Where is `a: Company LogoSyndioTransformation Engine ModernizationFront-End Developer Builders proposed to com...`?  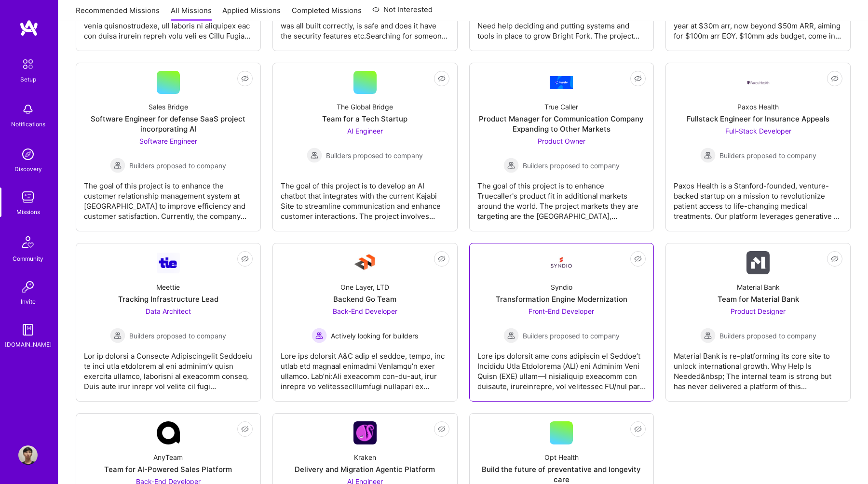
a: Company LogoSyndioTransformation Engine ModernizationFront-End Developer Builders proposed to com... is located at coordinates (561, 322).